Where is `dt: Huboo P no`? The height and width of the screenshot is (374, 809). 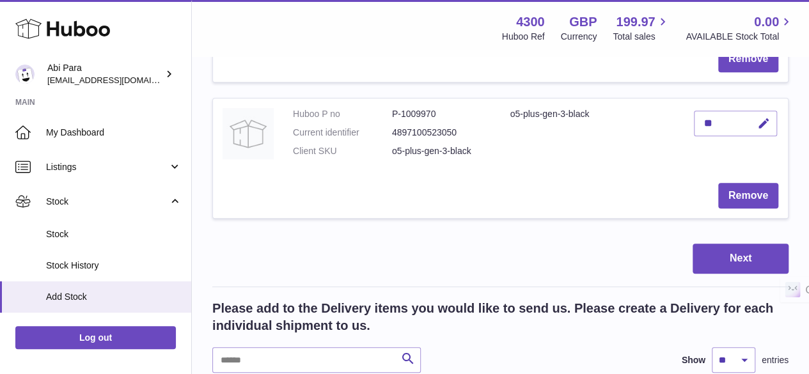 dt: Huboo P no is located at coordinates (342, 114).